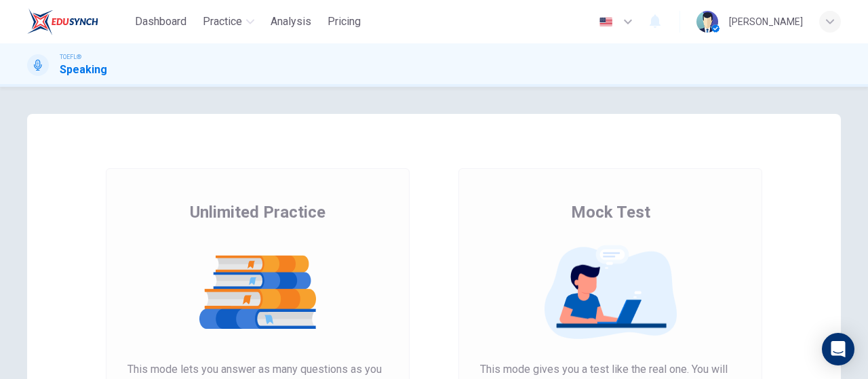 This screenshot has width=868, height=379. Describe the element at coordinates (838, 349) in the screenshot. I see `div: Open Intercom Messenger` at that location.